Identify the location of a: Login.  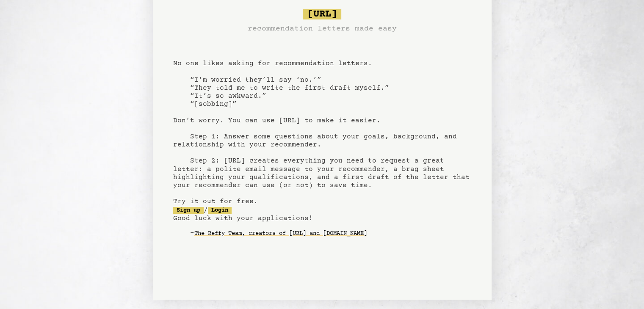
(220, 210).